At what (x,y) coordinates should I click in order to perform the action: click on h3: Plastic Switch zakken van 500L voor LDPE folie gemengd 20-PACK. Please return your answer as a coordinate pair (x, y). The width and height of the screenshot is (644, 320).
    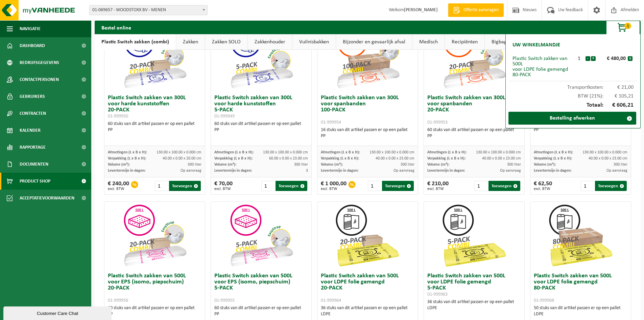
    Looking at the image, I should click on (368, 288).